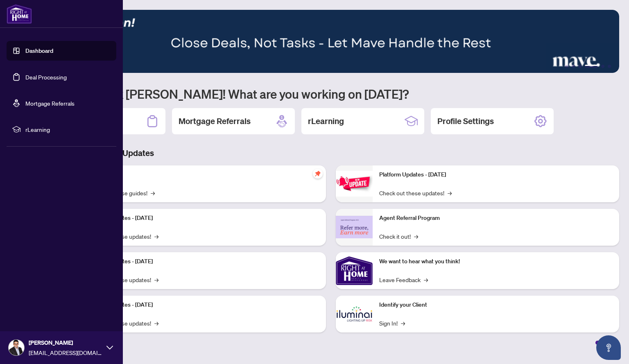  Describe the element at coordinates (203, 175) in the screenshot. I see `p: Self-Help` at that location.